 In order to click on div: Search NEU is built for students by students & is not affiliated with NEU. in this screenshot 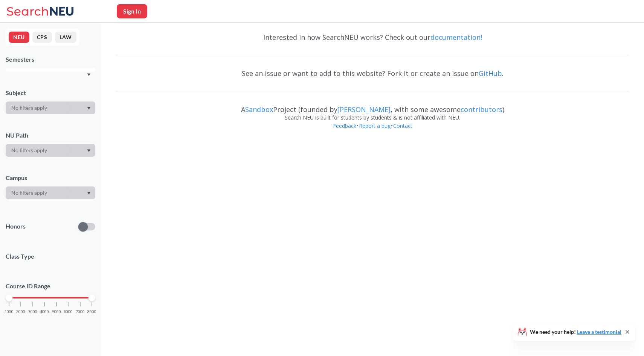, I will do `click(373, 118)`.